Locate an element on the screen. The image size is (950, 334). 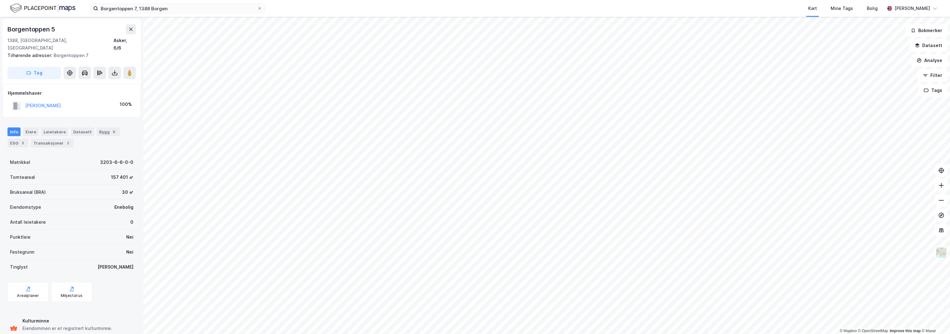
button: Analyse is located at coordinates (930, 60).